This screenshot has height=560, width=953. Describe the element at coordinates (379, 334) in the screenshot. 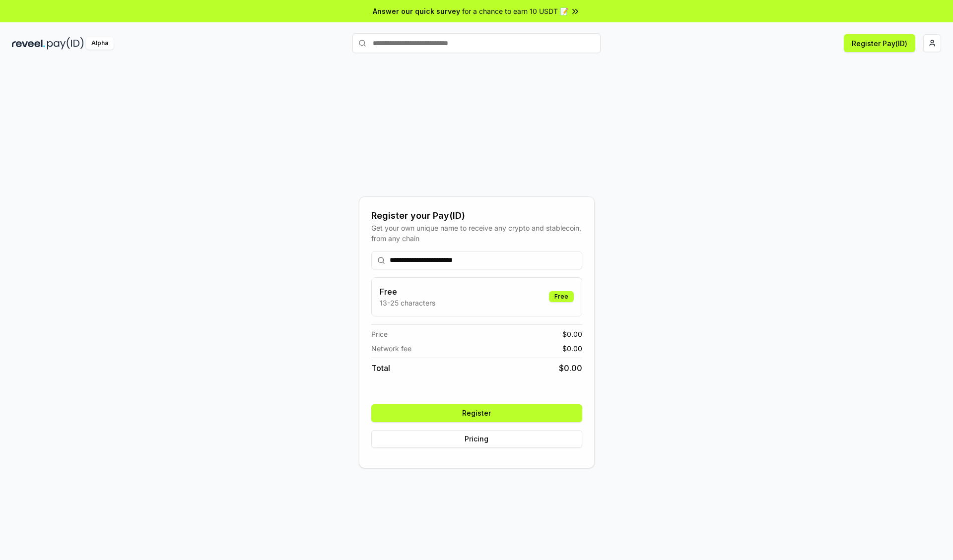

I see `span: Price` at that location.